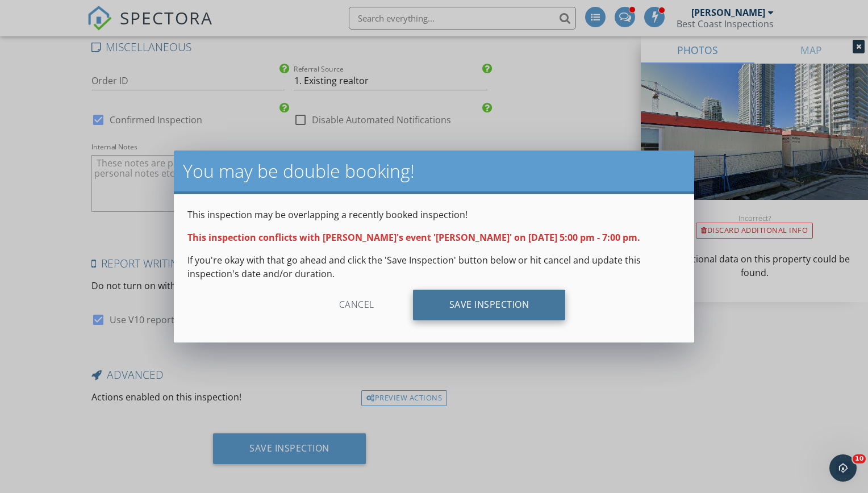  Describe the element at coordinates (859, 459) in the screenshot. I see `span: 10` at that location.